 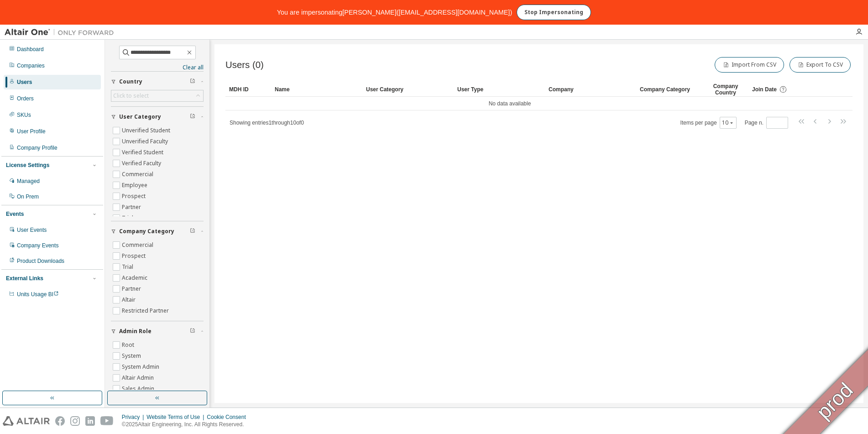 I want to click on span: Country, so click(x=130, y=82).